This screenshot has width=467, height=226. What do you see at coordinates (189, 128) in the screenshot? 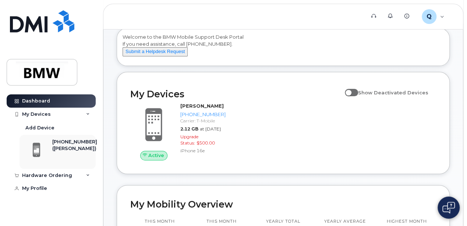
I see `span: 2.12 GB` at bounding box center [189, 128].